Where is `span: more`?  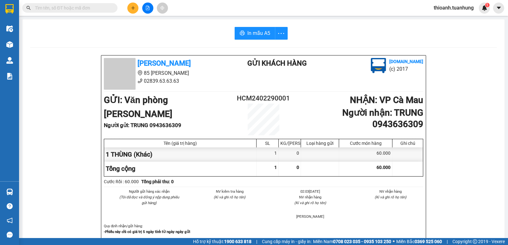
span: more is located at coordinates (281, 33).